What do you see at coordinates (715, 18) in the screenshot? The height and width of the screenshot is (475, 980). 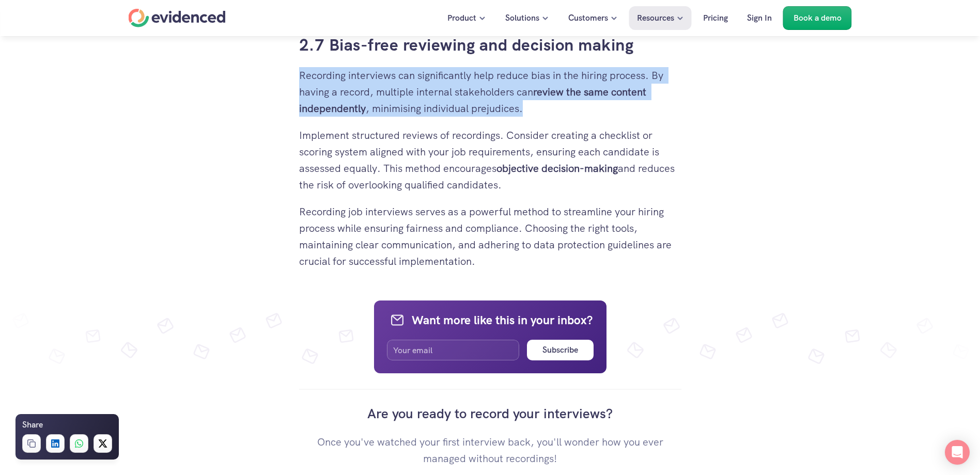 I see `a: Pricing` at bounding box center [715, 18].